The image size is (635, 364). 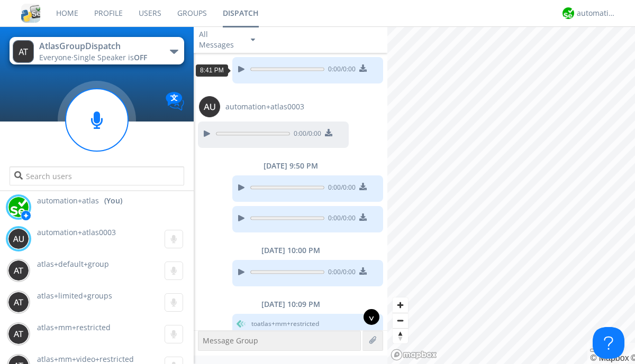 What do you see at coordinates (596, 13) in the screenshot?
I see `div: automation+atlas` at bounding box center [596, 13].